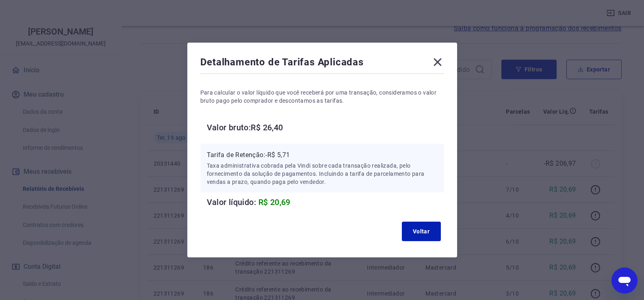 Image resolution: width=644 pixels, height=300 pixels. What do you see at coordinates (274, 202) in the screenshot?
I see `span: R$ 20,69` at bounding box center [274, 202].